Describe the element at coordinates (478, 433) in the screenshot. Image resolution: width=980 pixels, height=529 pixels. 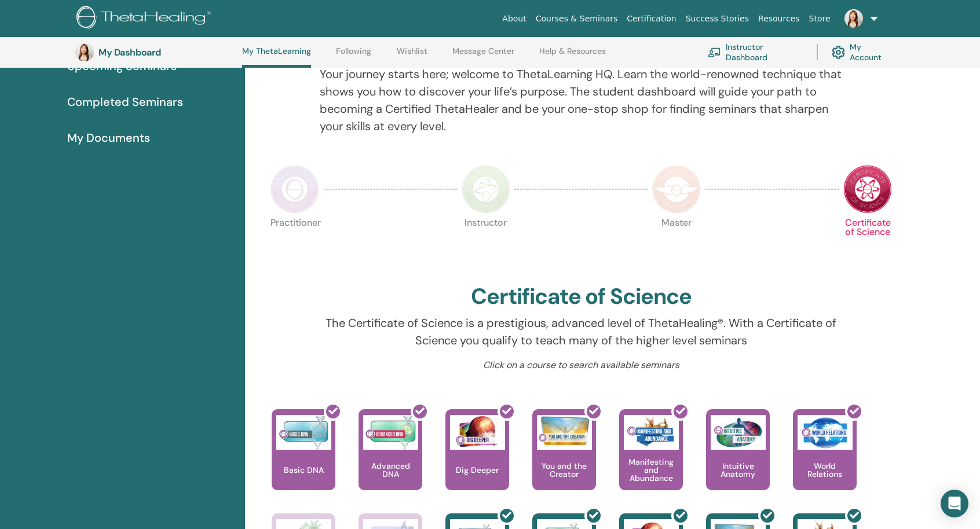
I see `img: Dig Deeper` at that location.